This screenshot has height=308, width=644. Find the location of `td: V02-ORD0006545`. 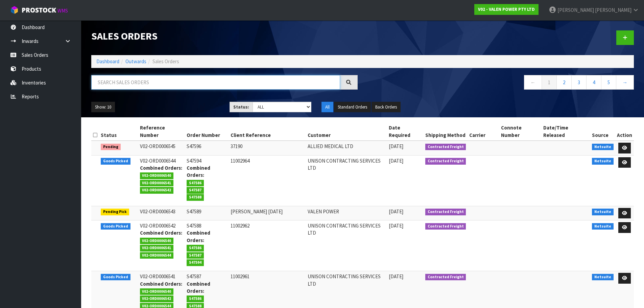

td: V02-ORD0006545 is located at coordinates (161, 148).